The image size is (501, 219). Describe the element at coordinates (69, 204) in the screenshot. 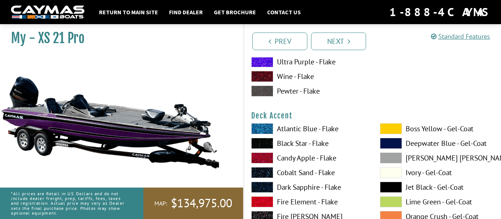

I see `p: *All prices are Retail in US Dollars and do not include dealer freight, prep, tariffs, fees, taxe...` at that location.